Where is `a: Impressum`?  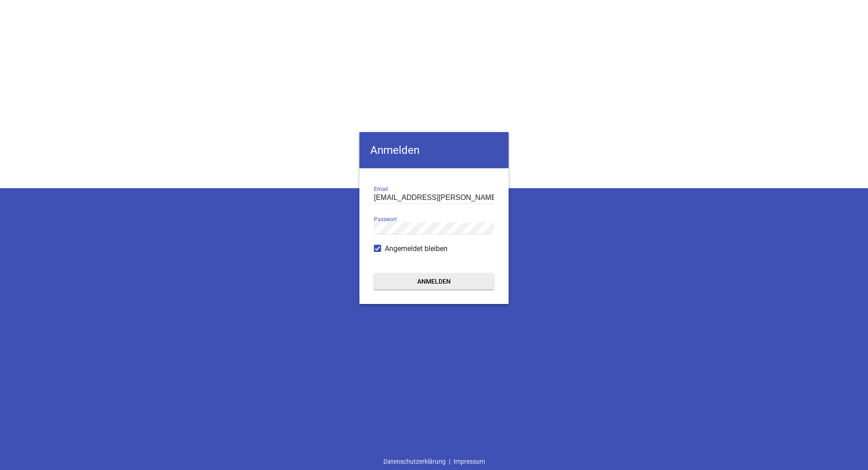 a: Impressum is located at coordinates (470, 461).